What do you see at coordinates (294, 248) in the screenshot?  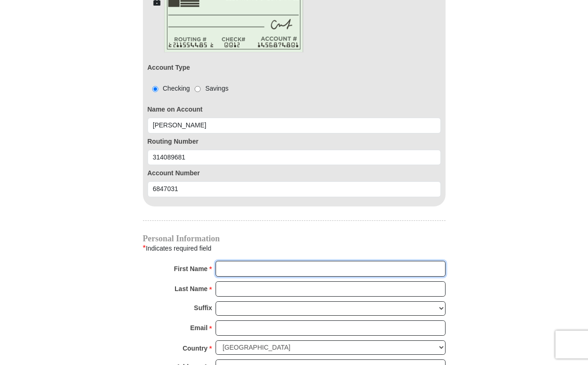 I see `div: Indicates required field` at bounding box center [294, 248].